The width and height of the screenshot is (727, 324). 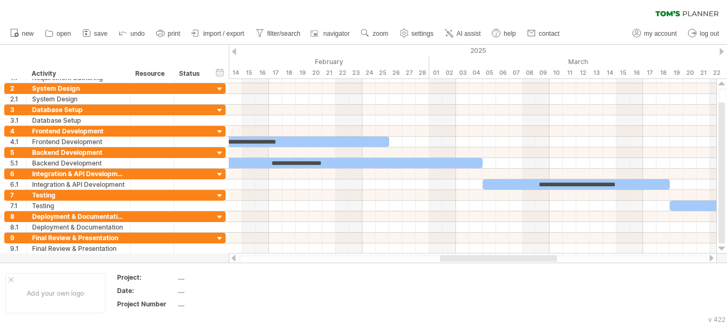 What do you see at coordinates (168, 34) in the screenshot?
I see `a: print` at bounding box center [168, 34].